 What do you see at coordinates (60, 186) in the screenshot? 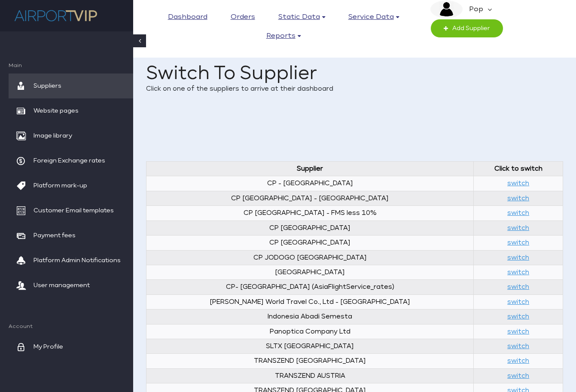
I see `span: Platform mark-up` at bounding box center [60, 186].